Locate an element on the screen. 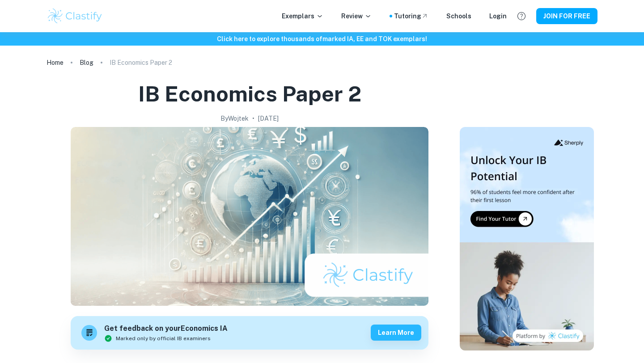 The width and height of the screenshot is (644, 363). p: IB Economics Paper 2 is located at coordinates (141, 62).